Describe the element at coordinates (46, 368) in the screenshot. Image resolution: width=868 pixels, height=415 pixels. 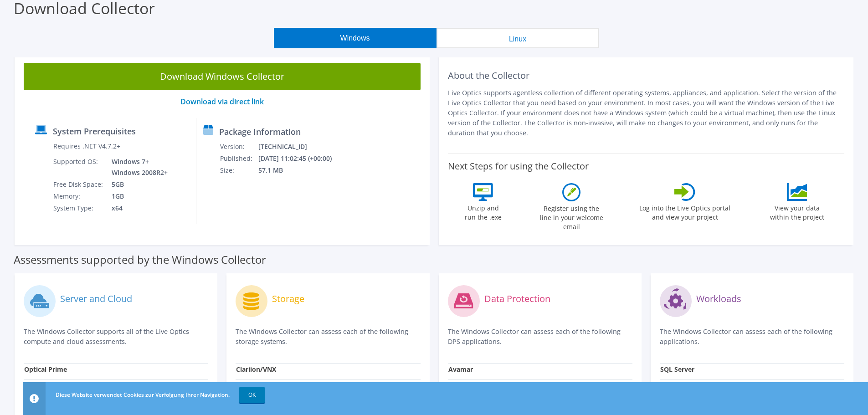
I see `strong: Optical Prime` at that location.